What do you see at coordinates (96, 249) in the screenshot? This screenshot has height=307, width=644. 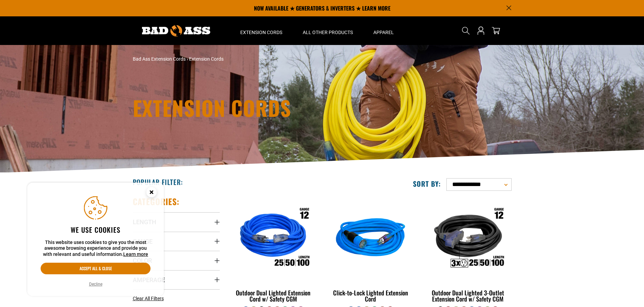 I see `p: This website uses cookies to give you the most awesome browsing experience and provide you with r...` at bounding box center [96, 249].